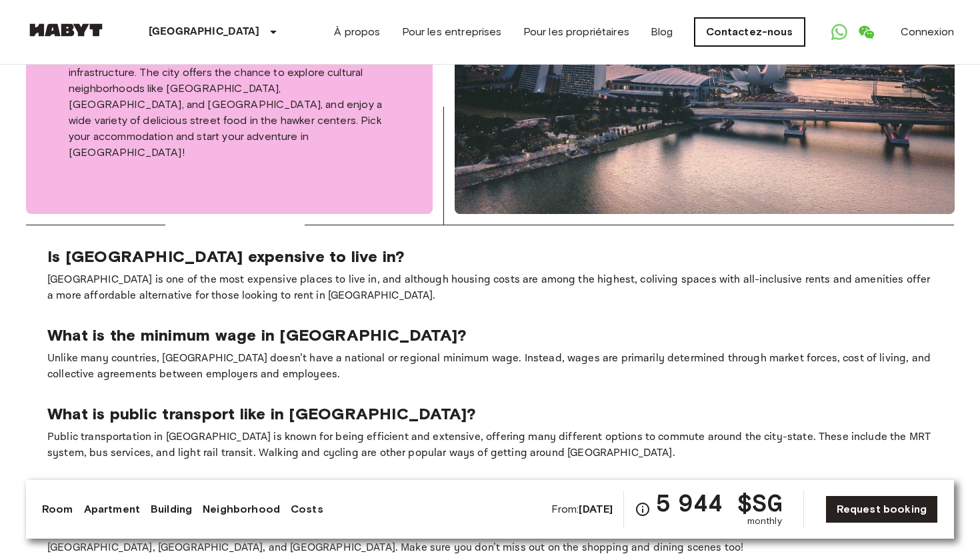 The width and height of the screenshot is (980, 560). Describe the element at coordinates (866, 32) in the screenshot. I see `a: Open WeChat` at that location.